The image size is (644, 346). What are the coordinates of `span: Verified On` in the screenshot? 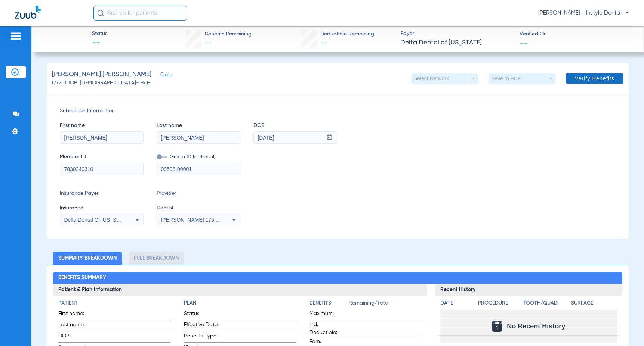 It's located at (576, 34).